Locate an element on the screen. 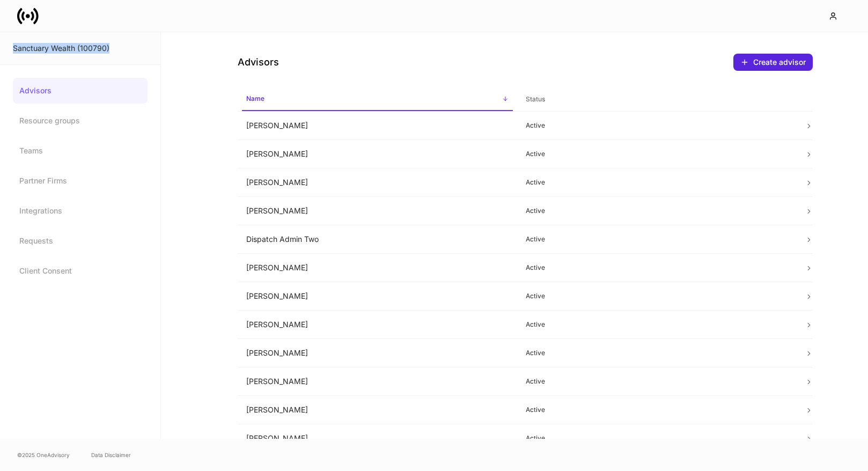 The height and width of the screenshot is (471, 868). a: Integrations is located at coordinates (79, 211).